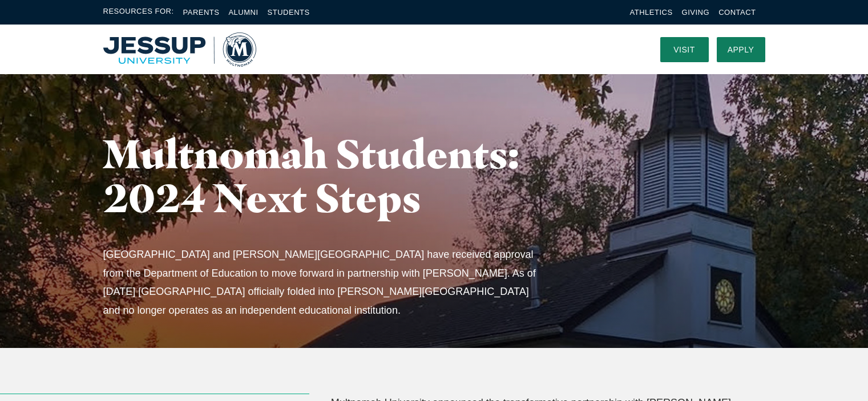 The width and height of the screenshot is (868, 401). What do you see at coordinates (180, 50) in the screenshot?
I see `img: Multnomah University Logo` at bounding box center [180, 50].